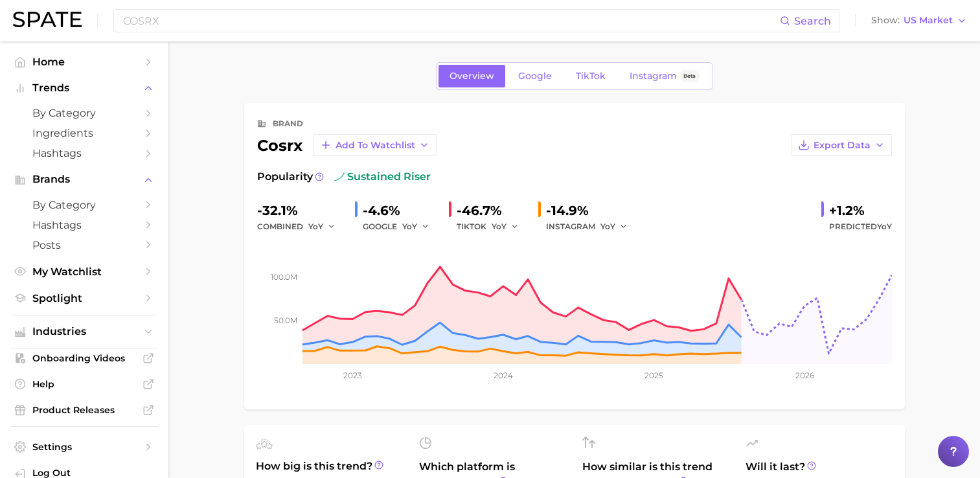 The image size is (980, 478). What do you see at coordinates (84, 298) in the screenshot?
I see `a: Spotlight` at bounding box center [84, 298].